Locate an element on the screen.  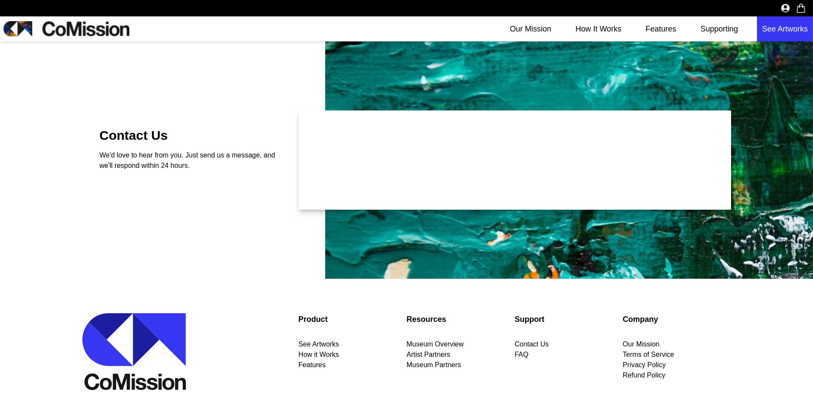
a: Refund Policy is located at coordinates (644, 375).